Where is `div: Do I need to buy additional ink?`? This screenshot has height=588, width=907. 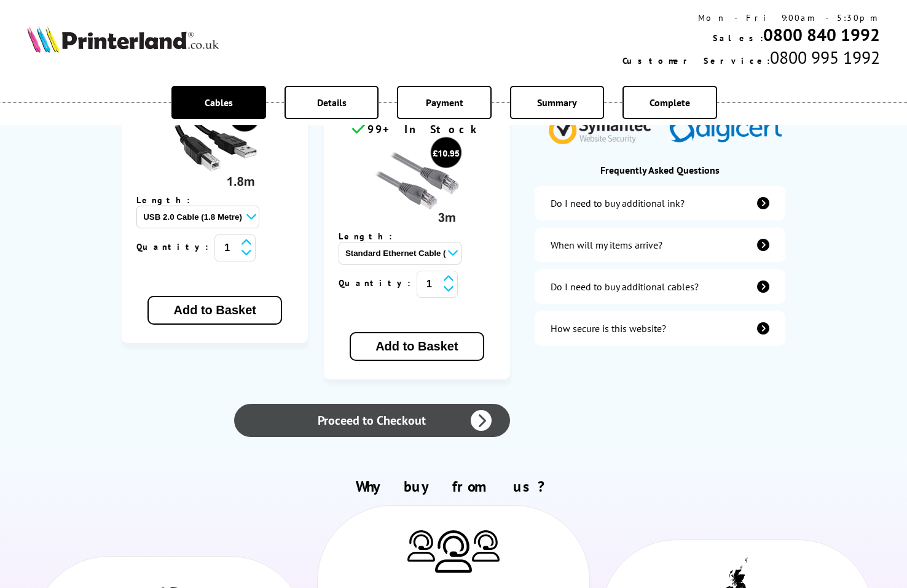 div: Do I need to buy additional ink? is located at coordinates (617, 203).